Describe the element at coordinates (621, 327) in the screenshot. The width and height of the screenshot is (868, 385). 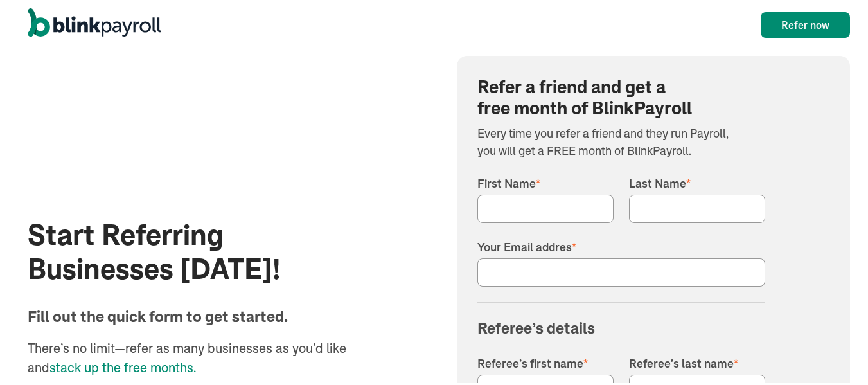
I see `div: Referee’s details` at that location.